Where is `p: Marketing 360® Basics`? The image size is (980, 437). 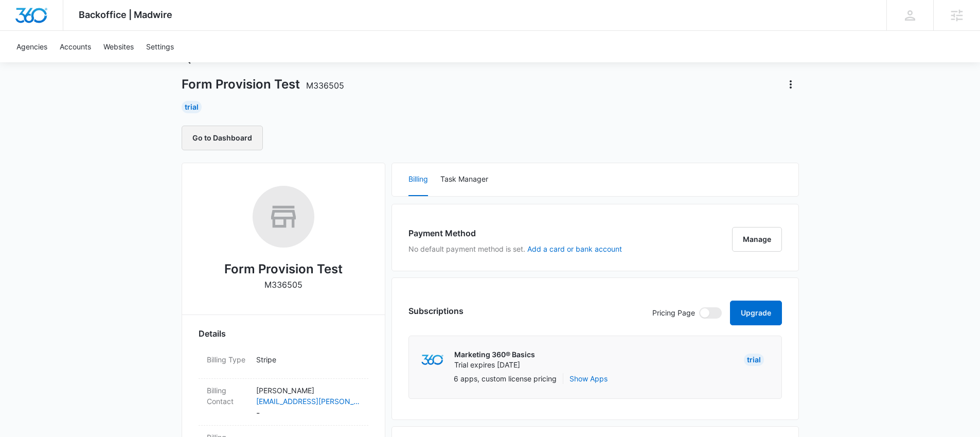 p: Marketing 360® Basics is located at coordinates (495, 355).